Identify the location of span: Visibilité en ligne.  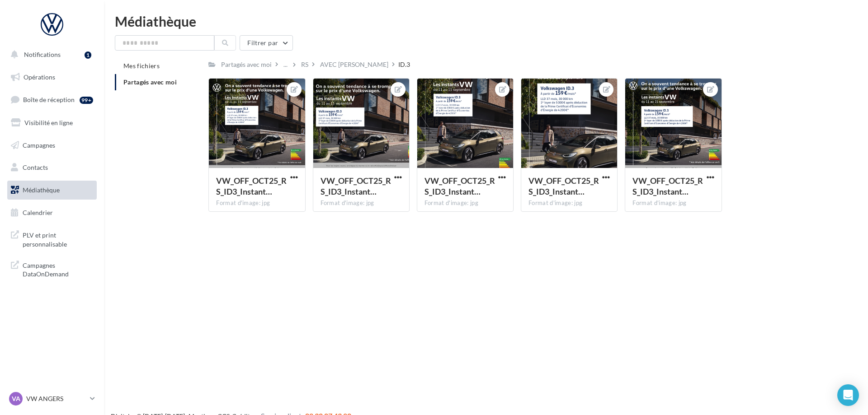
(49, 122).